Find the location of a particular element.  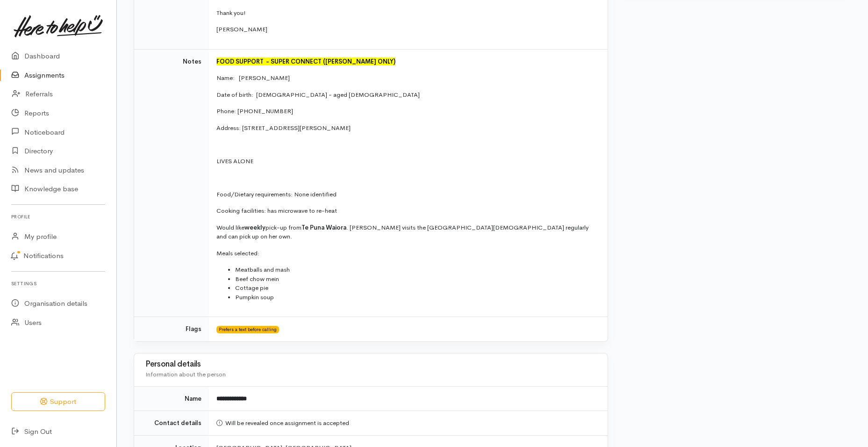

li: Beef chow mein is located at coordinates (416, 279).